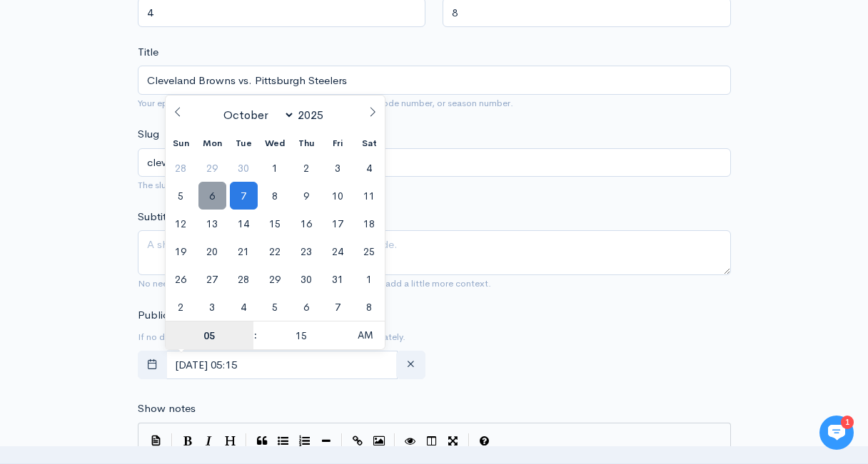 This screenshot has height=464, width=868. What do you see at coordinates (131, 203) in the screenshot?
I see `span: New conversation` at bounding box center [131, 203].